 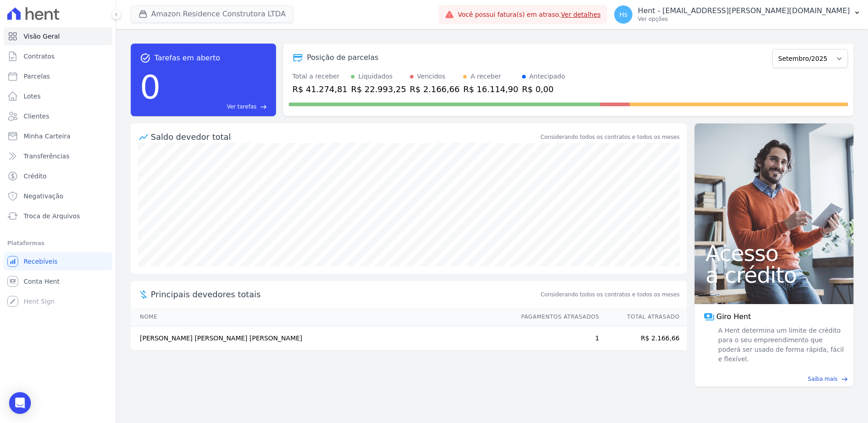 I want to click on span: Visão Geral, so click(x=41, y=36).